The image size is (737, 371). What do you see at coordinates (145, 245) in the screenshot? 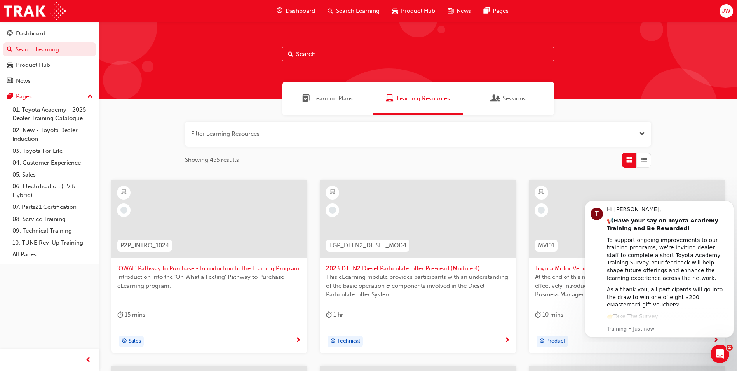
I see `span: P2P_INTRO_1024` at bounding box center [145, 245].